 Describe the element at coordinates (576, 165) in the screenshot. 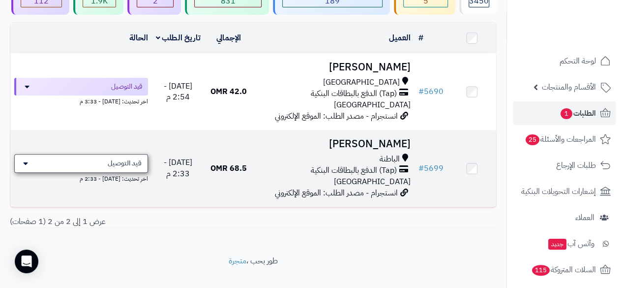

I see `span: طلبات الإرجاع` at that location.